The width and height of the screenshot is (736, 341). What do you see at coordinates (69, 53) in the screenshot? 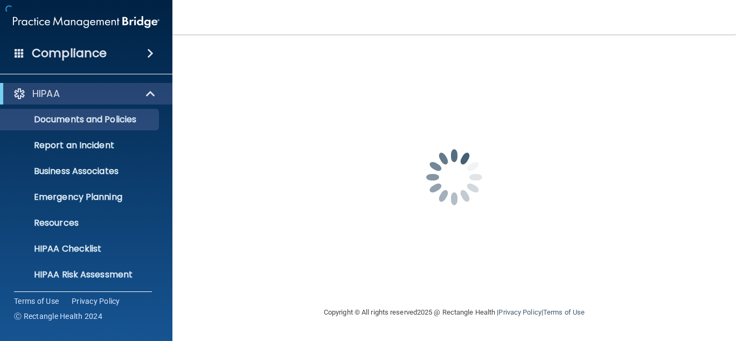
I see `h4: Compliance` at bounding box center [69, 53].